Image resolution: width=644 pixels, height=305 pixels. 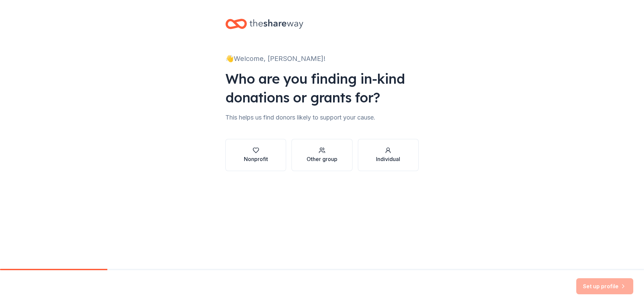 I want to click on div: Individual, so click(x=388, y=159).